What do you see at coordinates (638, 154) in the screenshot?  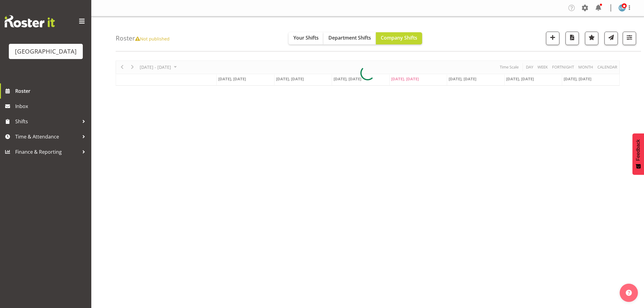 I see `button: Feedback - Show survey` at bounding box center [638, 154].